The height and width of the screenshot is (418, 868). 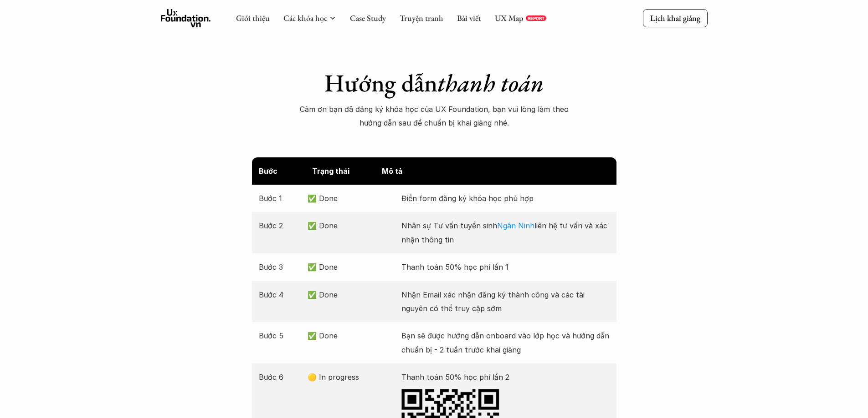 What do you see at coordinates (516, 226) in the screenshot?
I see `a: Ngân Ninh` at bounding box center [516, 226].